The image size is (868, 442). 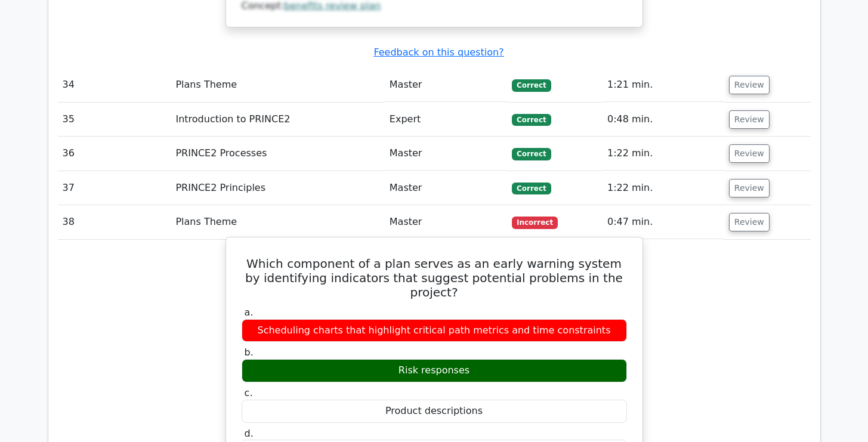 I want to click on td: Introduction to PRINCE2, so click(x=278, y=119).